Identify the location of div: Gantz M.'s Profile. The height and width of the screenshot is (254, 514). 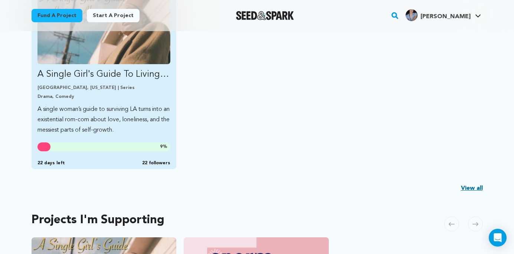
(438, 15).